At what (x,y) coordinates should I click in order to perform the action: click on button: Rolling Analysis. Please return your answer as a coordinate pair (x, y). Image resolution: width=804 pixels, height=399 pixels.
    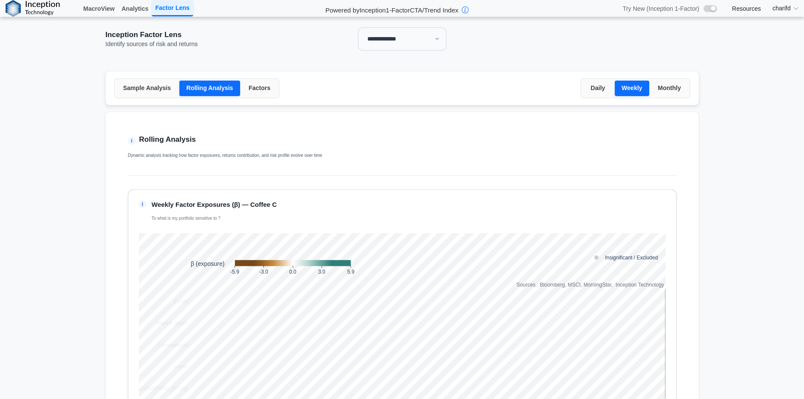
    Looking at the image, I should click on (210, 88).